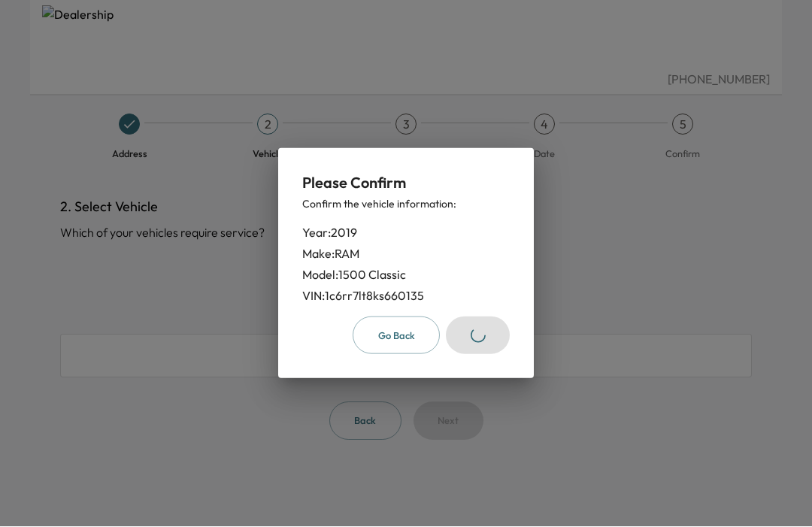 The height and width of the screenshot is (527, 812). Describe the element at coordinates (406, 182) in the screenshot. I see `div: Please Confirm` at that location.